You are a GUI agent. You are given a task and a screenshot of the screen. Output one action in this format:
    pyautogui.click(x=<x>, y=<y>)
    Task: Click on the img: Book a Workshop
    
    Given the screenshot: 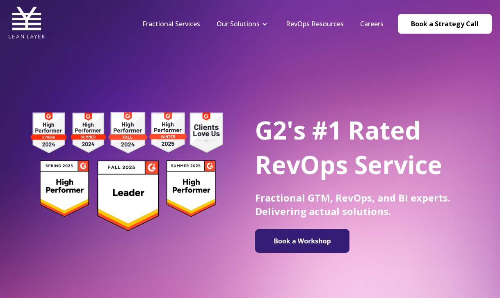 What is the action you would take?
    pyautogui.click(x=302, y=241)
    